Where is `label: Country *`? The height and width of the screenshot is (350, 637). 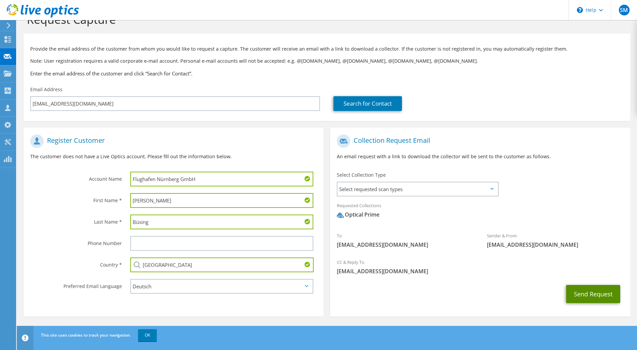 label: Country * is located at coordinates (76, 263).